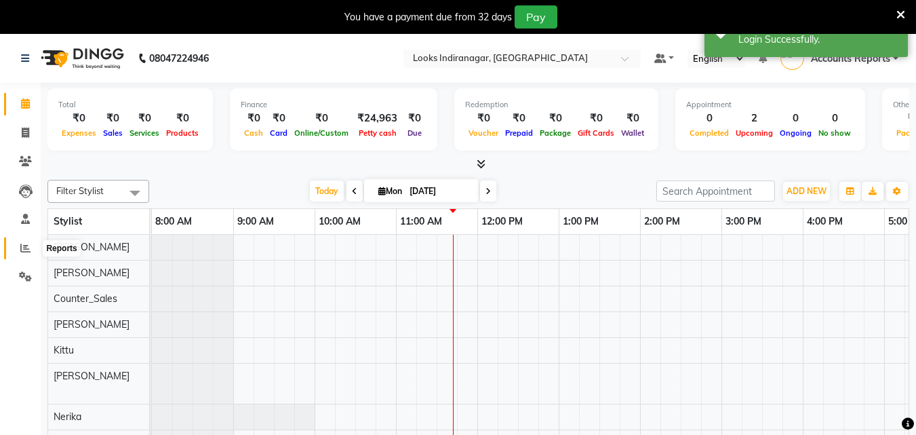 The width and height of the screenshot is (916, 435). What do you see at coordinates (596, 133) in the screenshot?
I see `span: Gift Cards` at bounding box center [596, 133].